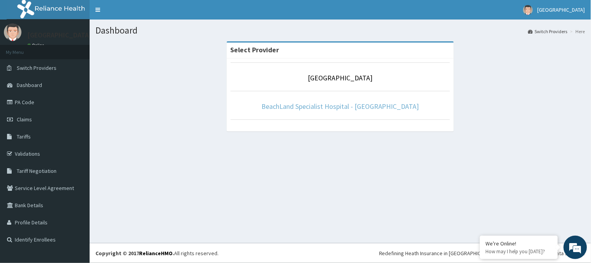  What do you see at coordinates (37, 171) in the screenshot?
I see `span: Tariff Negotiation` at bounding box center [37, 171].